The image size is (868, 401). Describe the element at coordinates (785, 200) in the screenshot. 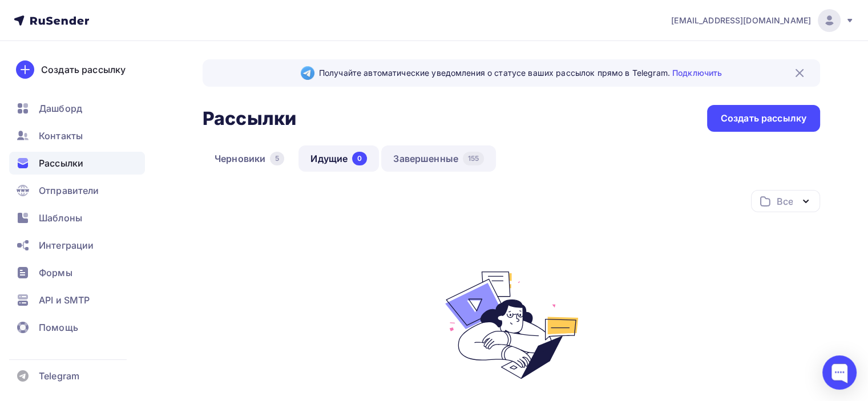

I see `button: Все` at that location.